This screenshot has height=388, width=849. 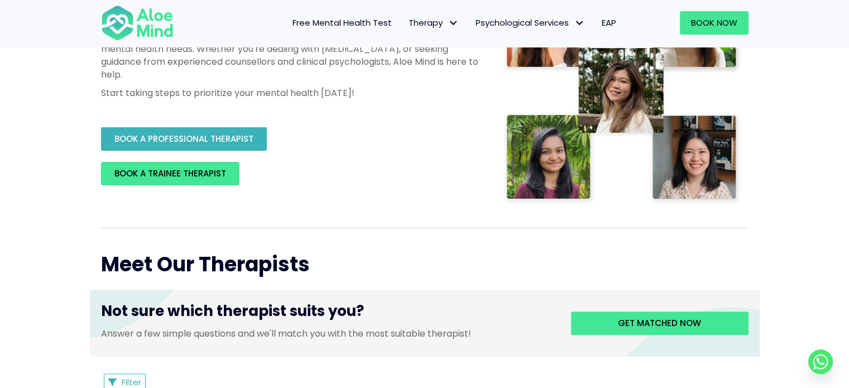 I want to click on a: Get matched now, so click(x=660, y=323).